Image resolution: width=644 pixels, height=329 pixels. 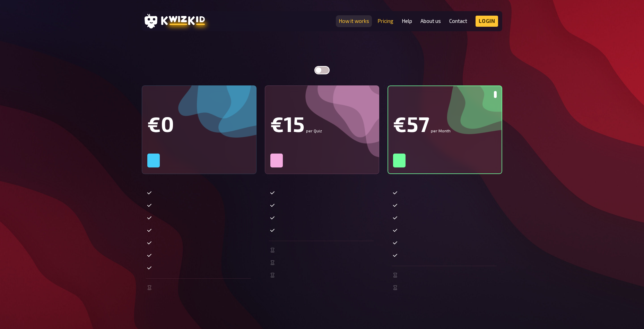 What do you see at coordinates (487, 21) in the screenshot?
I see `a: Login` at bounding box center [487, 21].